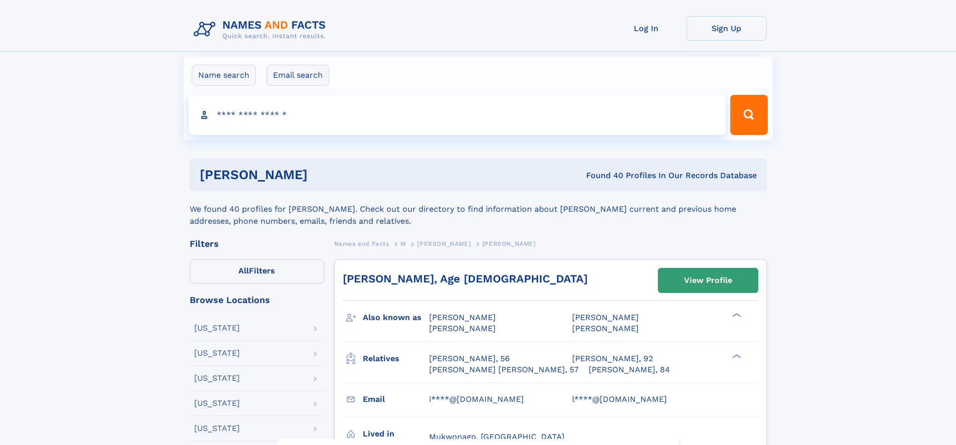 The image size is (956, 445). I want to click on button: Search Button, so click(749, 115).